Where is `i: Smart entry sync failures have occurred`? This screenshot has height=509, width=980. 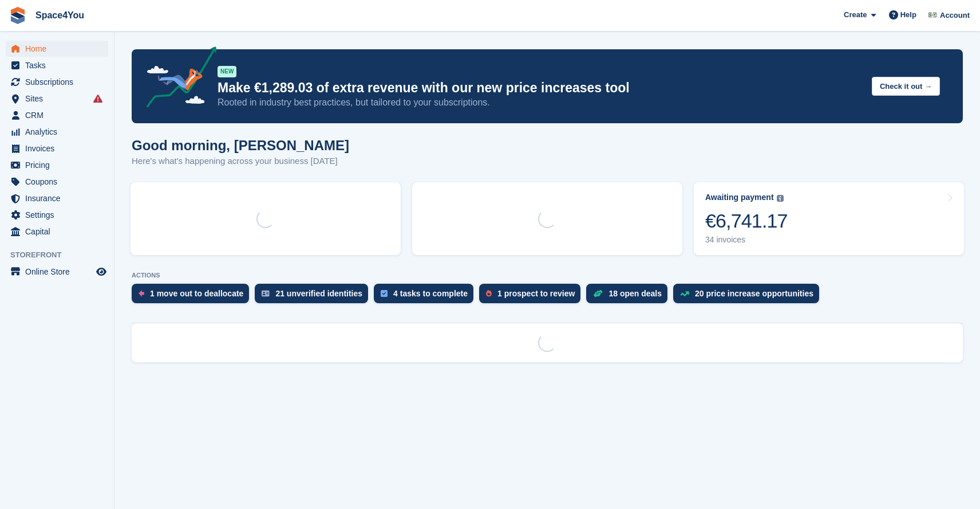 i: Smart entry sync failures have occurred is located at coordinates (98, 99).